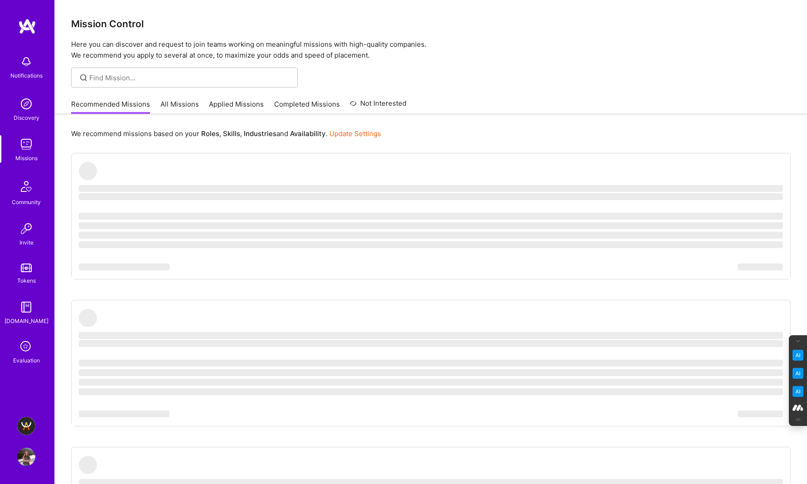 The width and height of the screenshot is (807, 484). Describe the element at coordinates (26, 202) in the screenshot. I see `div: Community` at that location.